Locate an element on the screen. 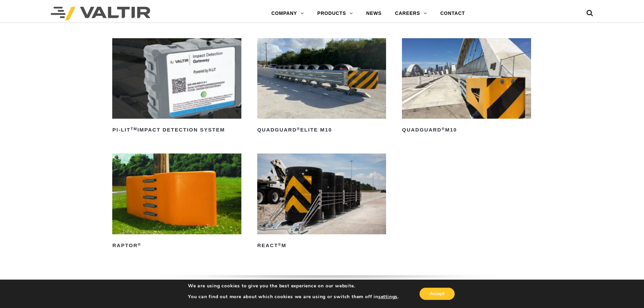 The height and width of the screenshot is (308, 644). h2: PI-LIT Impact Detection System is located at coordinates (176, 130).